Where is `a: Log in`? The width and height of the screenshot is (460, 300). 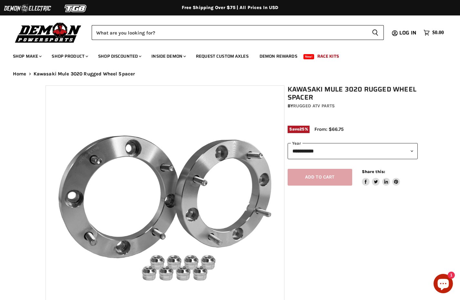
a: Log in is located at coordinates (408, 33).